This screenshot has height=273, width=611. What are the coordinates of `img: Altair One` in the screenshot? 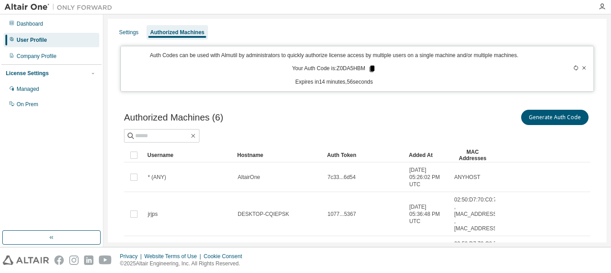 It's located at (61, 7).